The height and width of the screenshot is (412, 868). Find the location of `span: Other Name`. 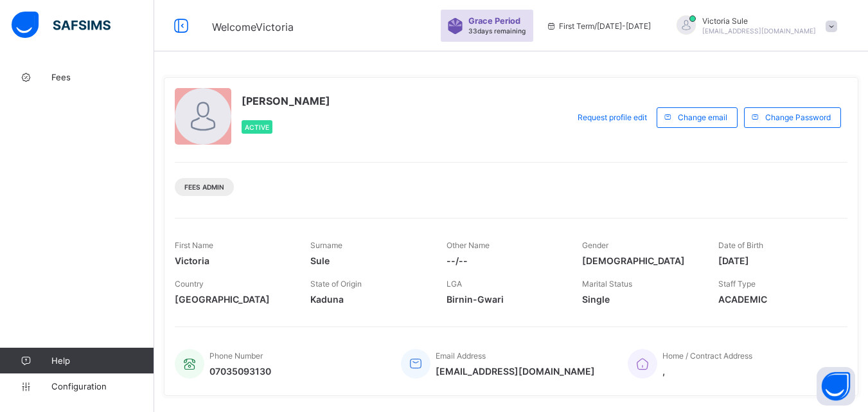

span: Other Name is located at coordinates (468, 245).